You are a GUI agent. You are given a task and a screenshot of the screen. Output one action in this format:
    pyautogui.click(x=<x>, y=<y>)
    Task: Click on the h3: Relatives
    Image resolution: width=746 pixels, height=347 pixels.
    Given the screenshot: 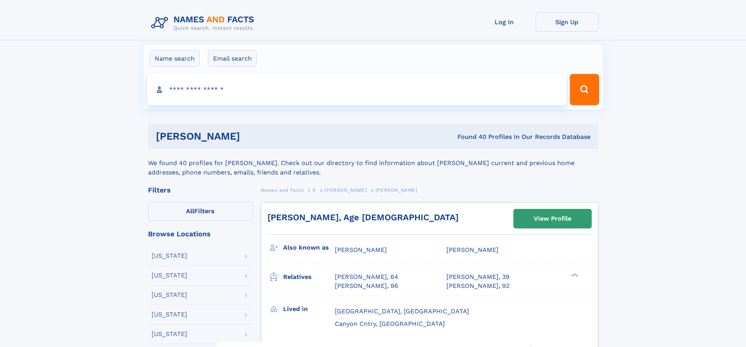 What is the action you would take?
    pyautogui.click(x=309, y=277)
    